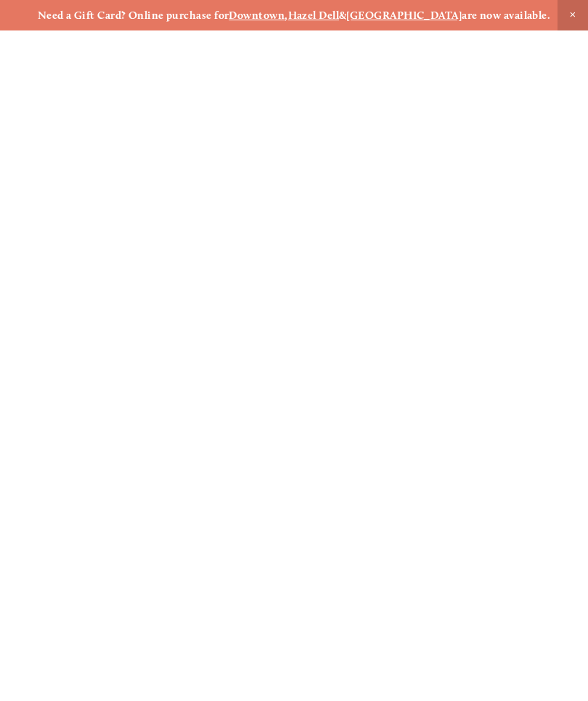 This screenshot has width=588, height=701. Describe the element at coordinates (133, 15) in the screenshot. I see `strong: Need a Gift Card? Online purchase for` at that location.